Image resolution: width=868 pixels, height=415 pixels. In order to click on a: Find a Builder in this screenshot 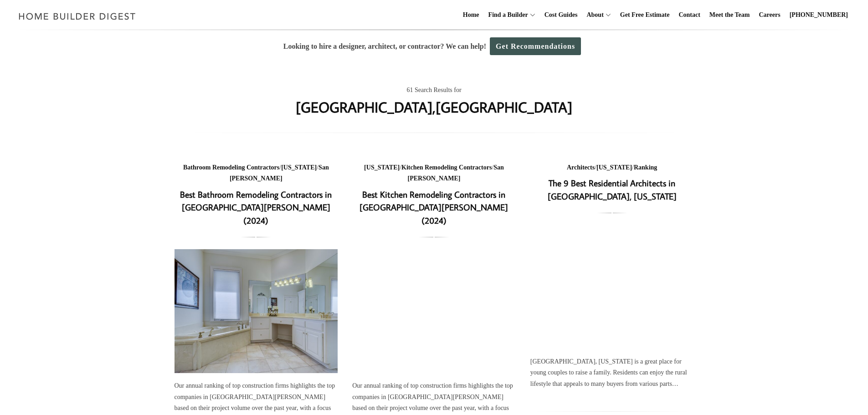, I will do `click(506, 15)`.